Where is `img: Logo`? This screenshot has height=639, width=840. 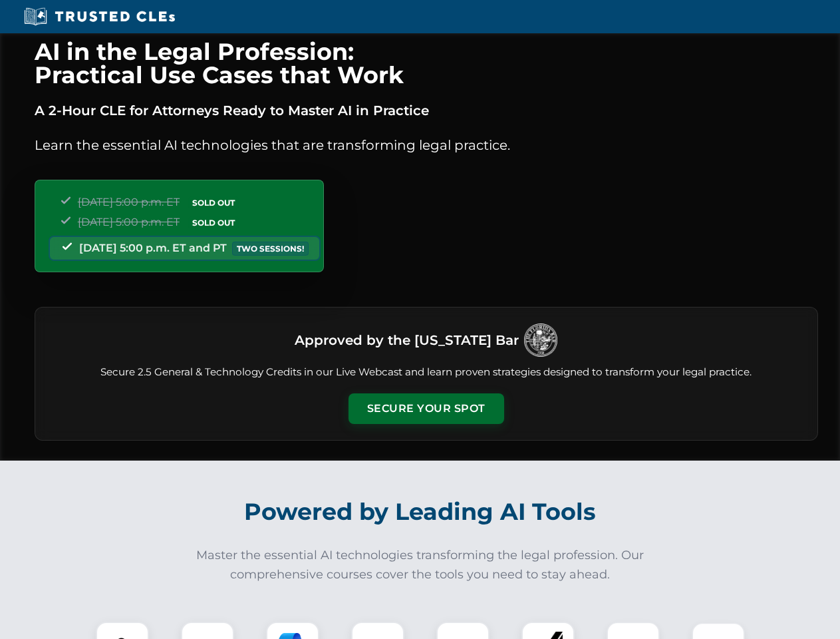 img: Logo is located at coordinates (541, 340).